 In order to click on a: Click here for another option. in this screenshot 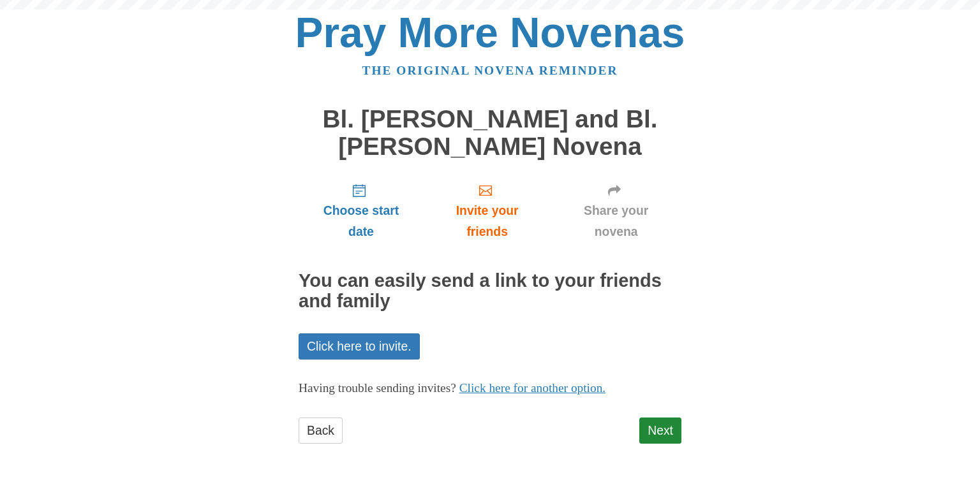, I will do `click(533, 388)`.